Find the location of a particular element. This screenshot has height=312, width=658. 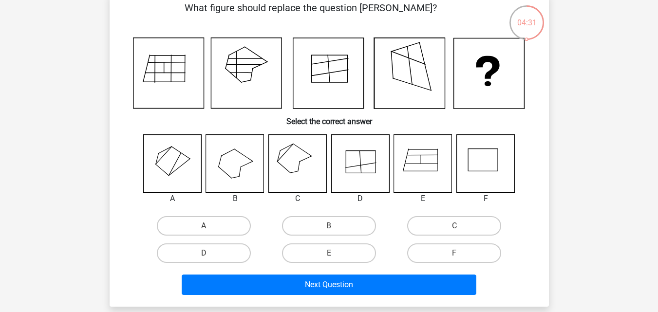

div: C is located at coordinates (297, 199).